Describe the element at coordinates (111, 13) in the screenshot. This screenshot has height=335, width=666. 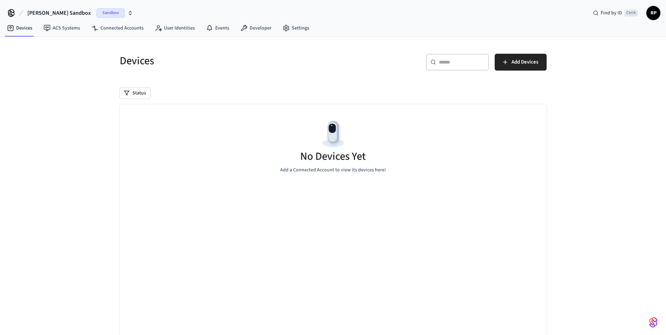
I see `span: Sandbox` at that location.